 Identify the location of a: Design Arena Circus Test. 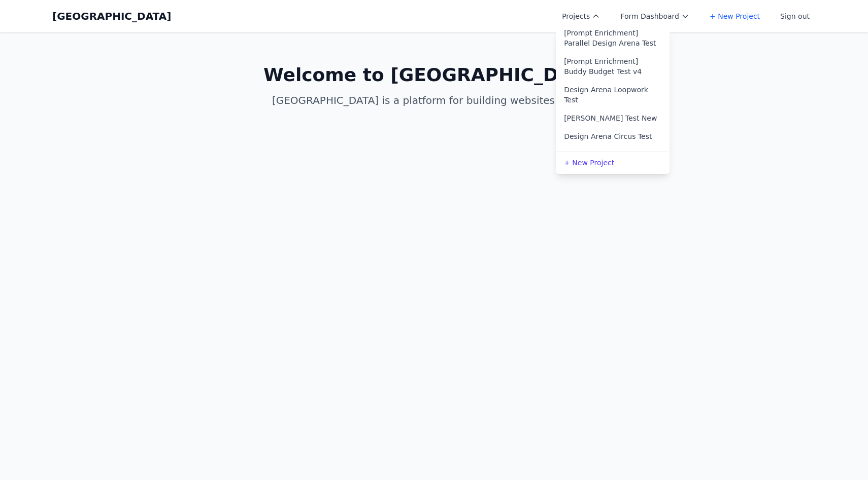
(613, 137).